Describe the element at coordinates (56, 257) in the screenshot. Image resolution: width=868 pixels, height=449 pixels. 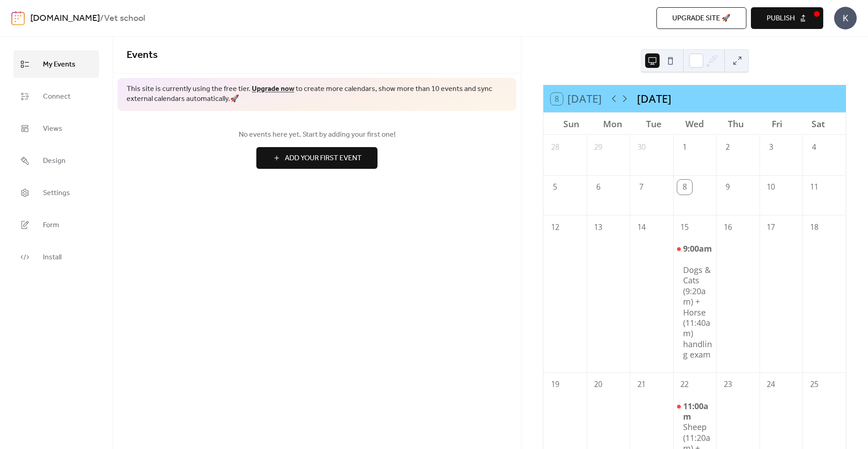
I see `a: Install` at that location.